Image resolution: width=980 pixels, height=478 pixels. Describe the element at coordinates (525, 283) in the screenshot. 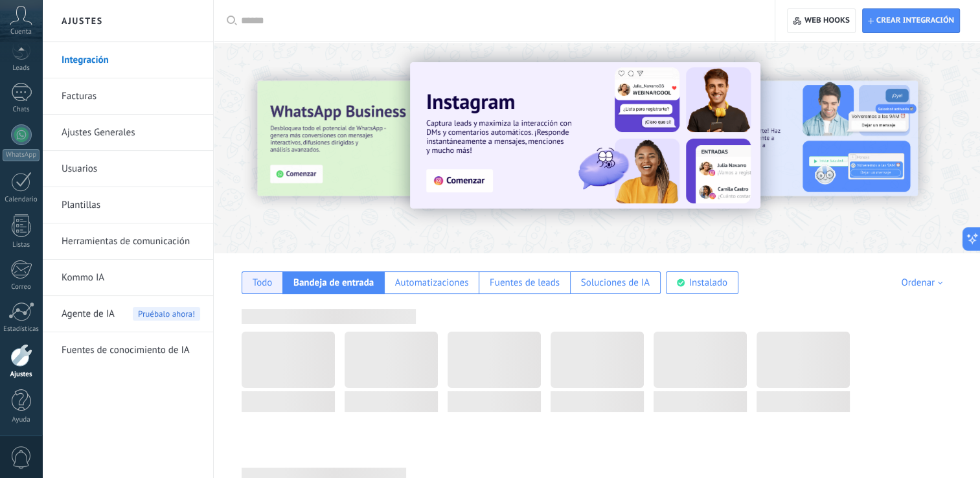

I see `div: Fuentes de leads` at that location.